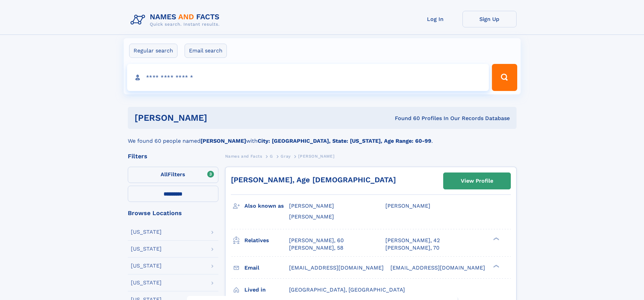 The image size is (644, 300). Describe the element at coordinates (435, 19) in the screenshot. I see `a: Log In` at that location.